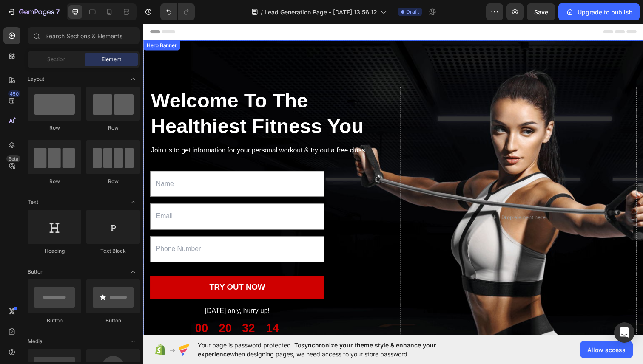 This screenshot has width=643, height=364. What do you see at coordinates (606, 350) in the screenshot?
I see `button: Allow access` at bounding box center [606, 350].